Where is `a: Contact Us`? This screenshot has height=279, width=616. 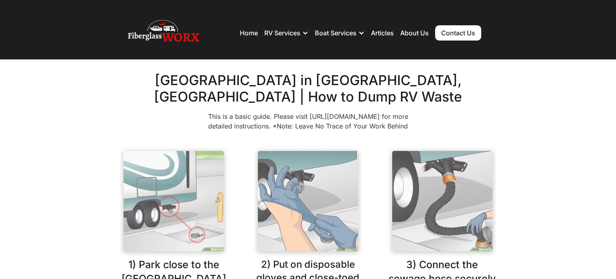
a: Contact Us is located at coordinates (458, 33).